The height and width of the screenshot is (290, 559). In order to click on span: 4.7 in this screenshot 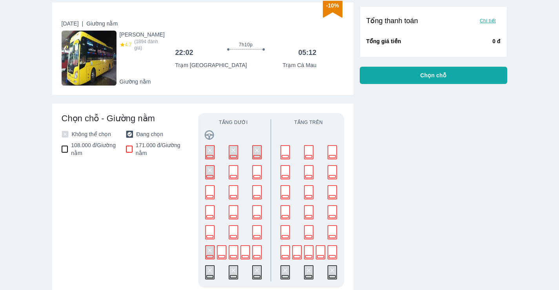, I will do `click(128, 45)`.